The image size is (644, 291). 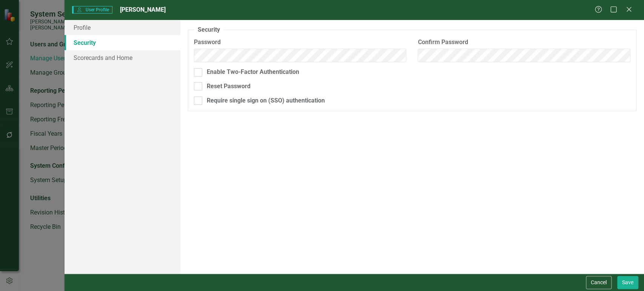 What do you see at coordinates (253, 72) in the screenshot?
I see `div: Enable Two-Factor Authentication` at bounding box center [253, 72].